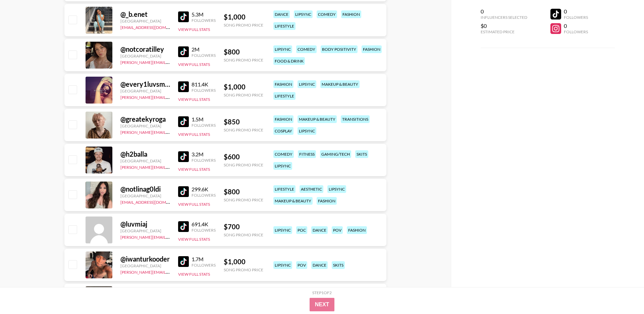 Image resolution: width=644 pixels, height=314 pixels. What do you see at coordinates (145, 14) in the screenshot?
I see `div: @ _b.enet` at bounding box center [145, 14].